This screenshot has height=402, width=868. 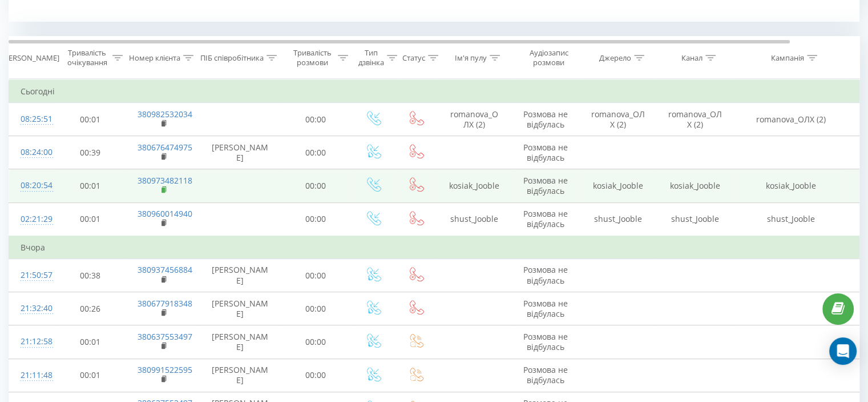 What do you see at coordinates (32, 275) in the screenshot?
I see `div: 21:50:57` at bounding box center [32, 275].